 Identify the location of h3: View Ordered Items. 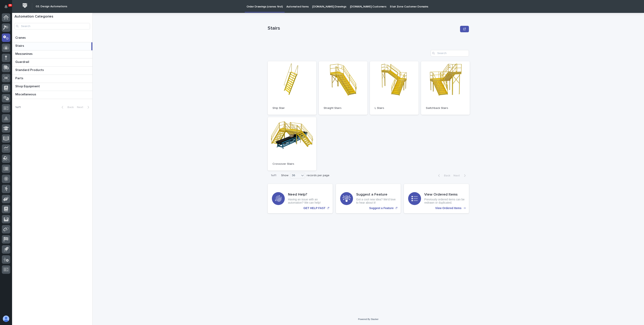
(445, 194).